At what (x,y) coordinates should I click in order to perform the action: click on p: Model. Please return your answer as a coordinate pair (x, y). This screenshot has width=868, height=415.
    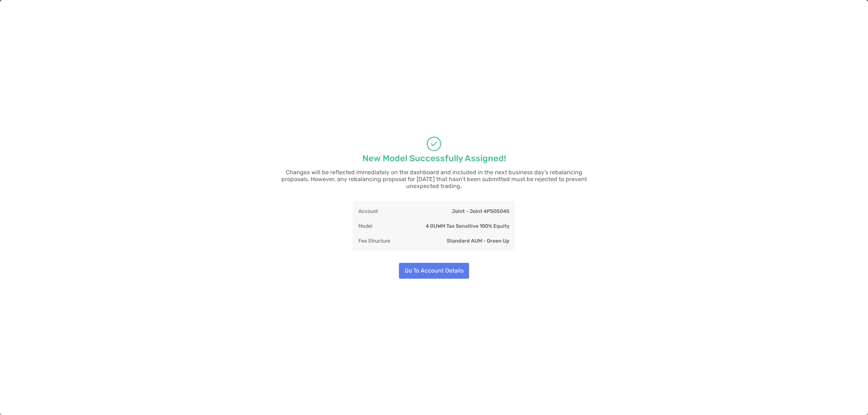
    Looking at the image, I should click on (365, 226).